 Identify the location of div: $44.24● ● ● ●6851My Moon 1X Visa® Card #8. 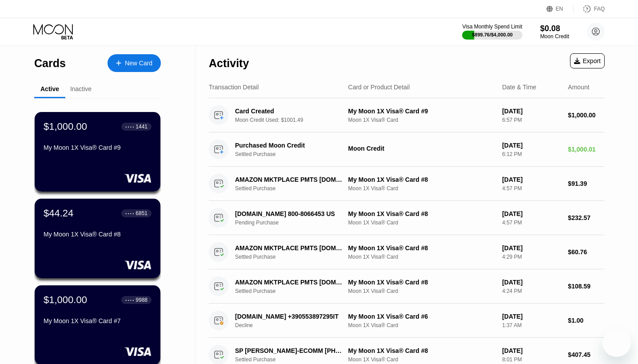
(98, 238).